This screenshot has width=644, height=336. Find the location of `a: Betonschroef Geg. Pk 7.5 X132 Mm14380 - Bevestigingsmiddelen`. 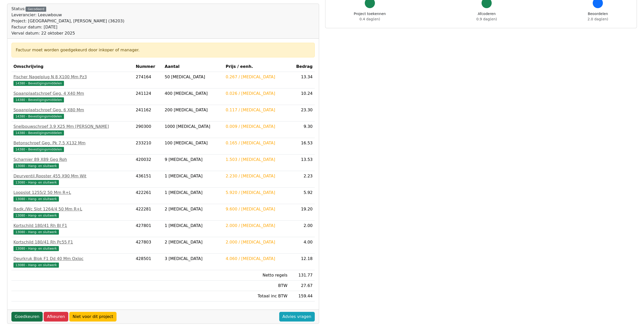

a: Betonschroef Geg. Pk 7.5 X132 Mm14380 - Bevestigingsmiddelen is located at coordinates (73, 146).